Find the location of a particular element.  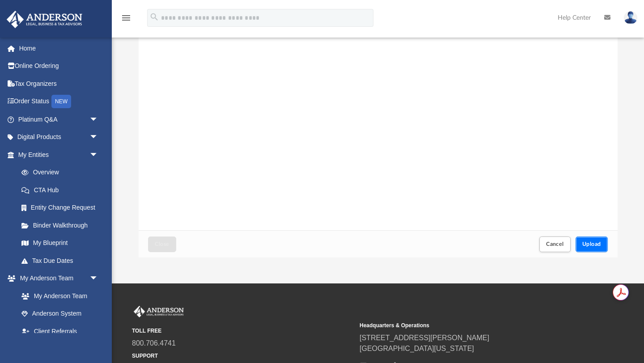

a: 800.706.4741 is located at coordinates (154, 343).